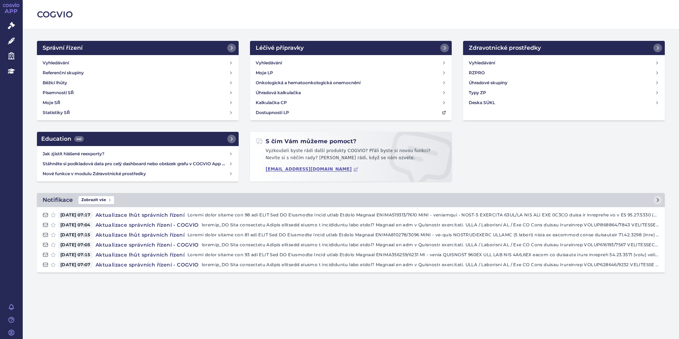 The width and height of the screenshot is (679, 339). What do you see at coordinates (138, 103) in the screenshot?
I see `a: Moje SŘ` at bounding box center [138, 103].